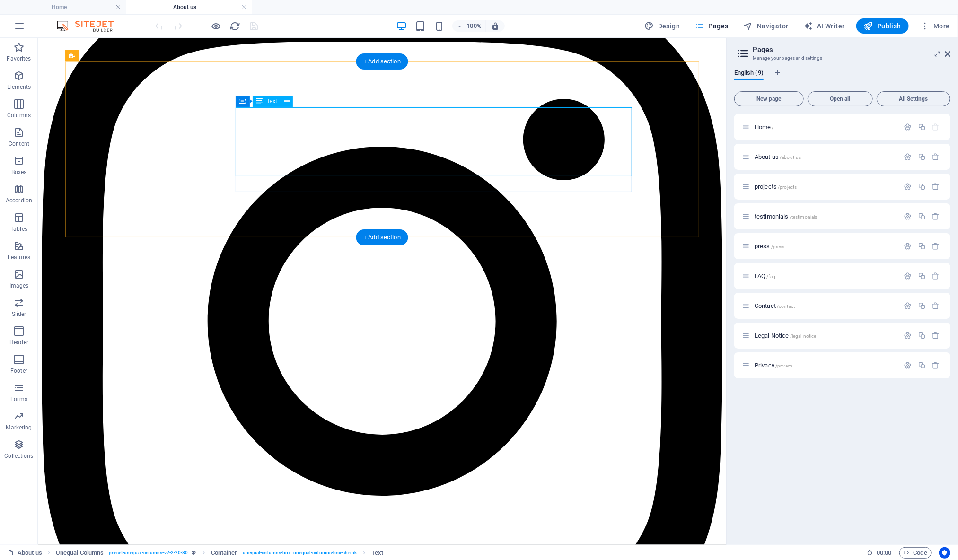 This screenshot has height=560, width=958. Describe the element at coordinates (784, 366) in the screenshot. I see `span: /privacy` at that location.